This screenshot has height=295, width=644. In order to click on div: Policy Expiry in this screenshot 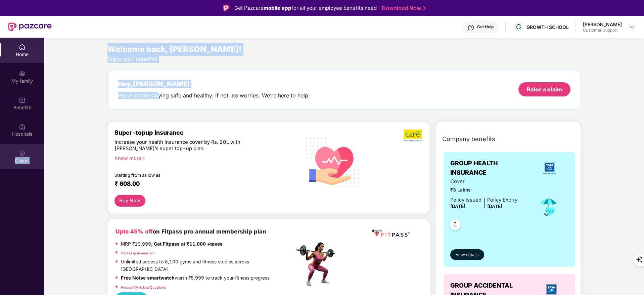, I will do `click(502, 200)`.